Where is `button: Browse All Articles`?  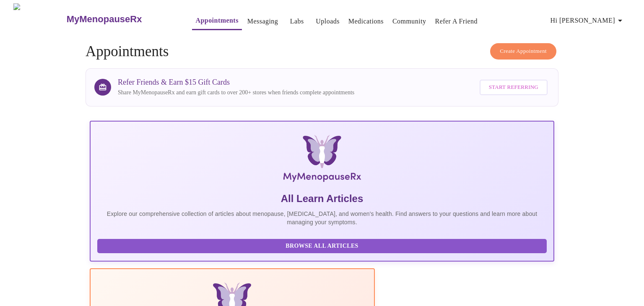 button: Browse All Articles is located at coordinates (322, 246).